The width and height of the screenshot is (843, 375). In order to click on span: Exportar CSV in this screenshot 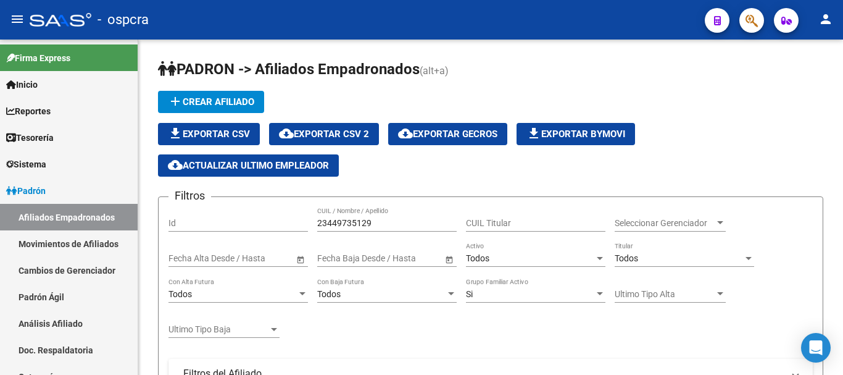, I will do `click(209, 134)`.